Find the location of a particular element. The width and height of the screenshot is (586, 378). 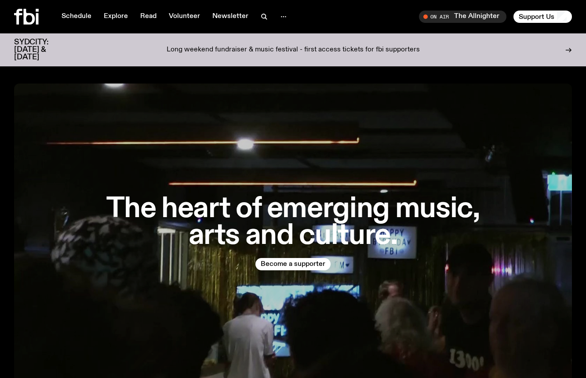

a: Volunteer is located at coordinates (184, 17).